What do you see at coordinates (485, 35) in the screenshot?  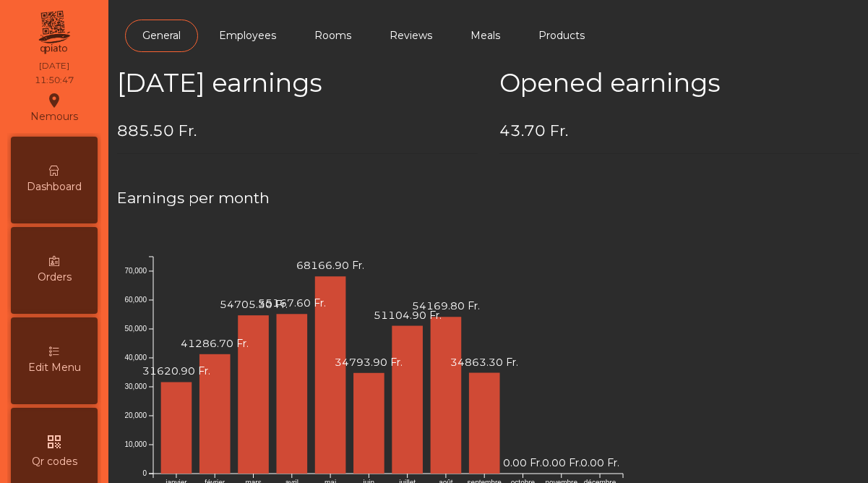 I see `a: Meals` at bounding box center [485, 35].